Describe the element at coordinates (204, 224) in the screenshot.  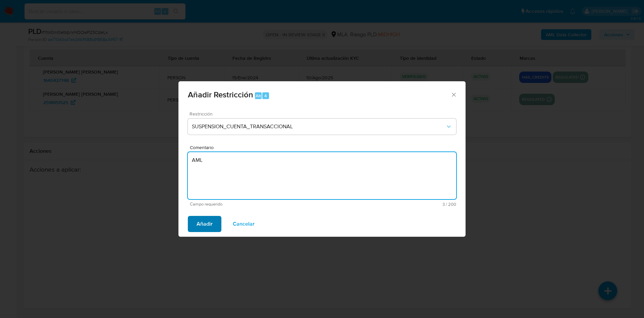
I see `span: Añadir` at that location.